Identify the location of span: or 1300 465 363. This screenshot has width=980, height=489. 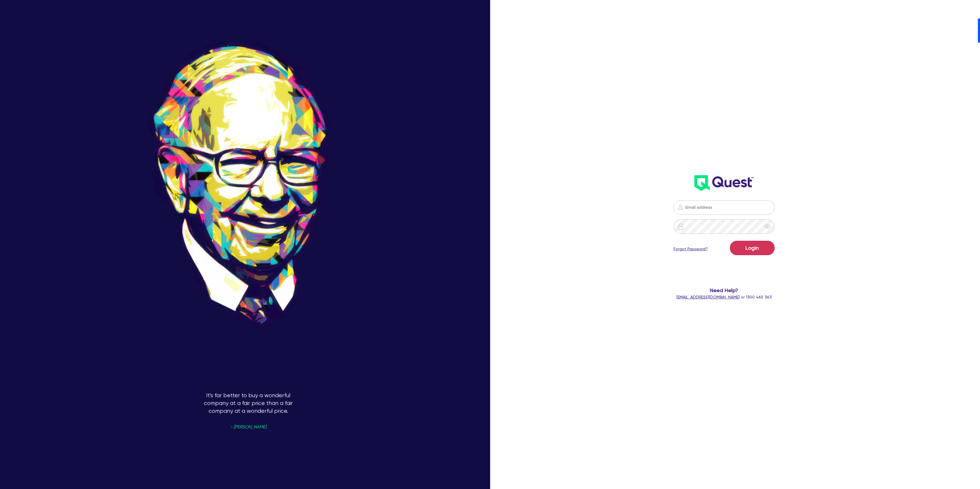
(724, 298).